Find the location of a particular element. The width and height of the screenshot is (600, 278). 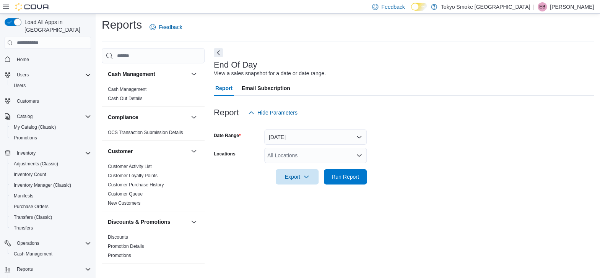

span: Report is located at coordinates (224, 88).